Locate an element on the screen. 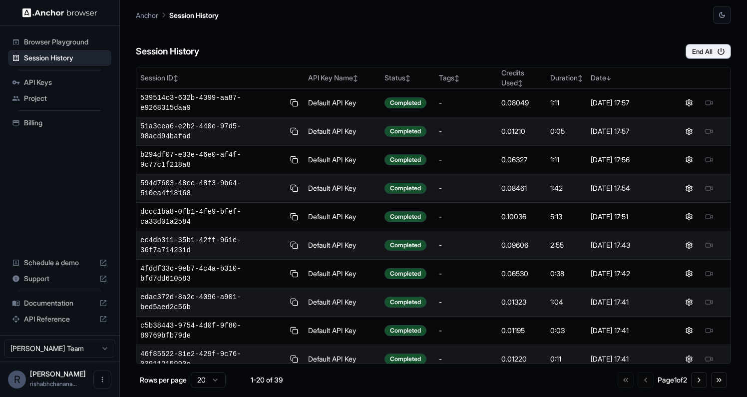 This screenshot has height=397, width=747. div: 0:03 is located at coordinates (566, 331).